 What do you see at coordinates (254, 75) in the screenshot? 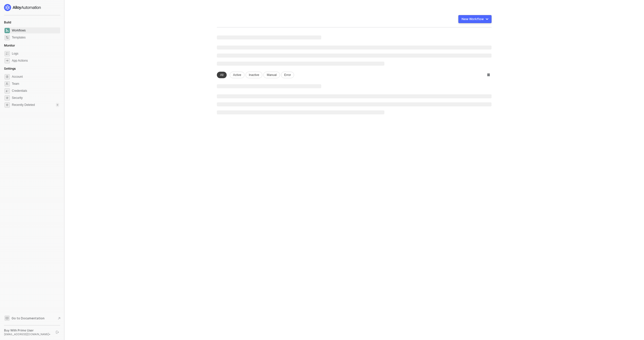
I see `div: Inactive` at bounding box center [254, 75].